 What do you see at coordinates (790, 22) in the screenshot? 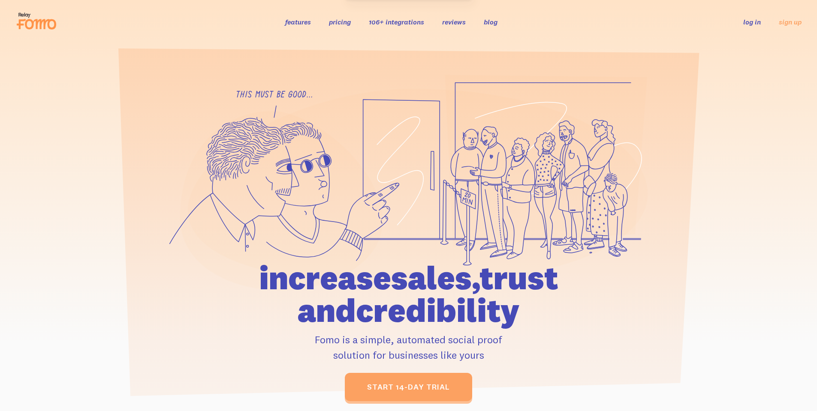
I see `a: sign up` at bounding box center [790, 22].